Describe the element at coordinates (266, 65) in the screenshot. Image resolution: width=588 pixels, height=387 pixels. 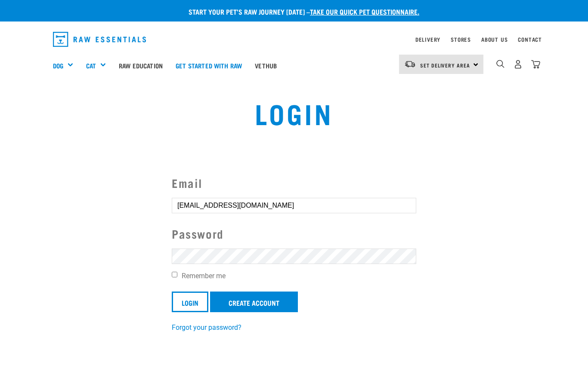
I see `a: Vethub` at that location.